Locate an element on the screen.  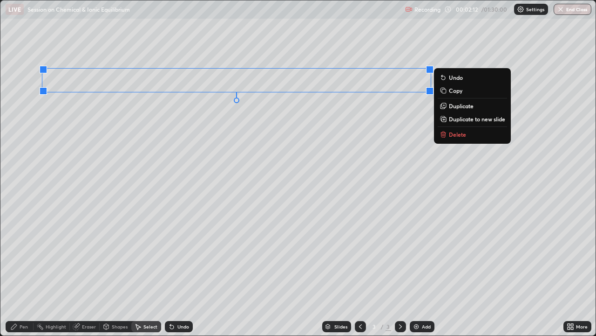
div: Add is located at coordinates (426, 326).